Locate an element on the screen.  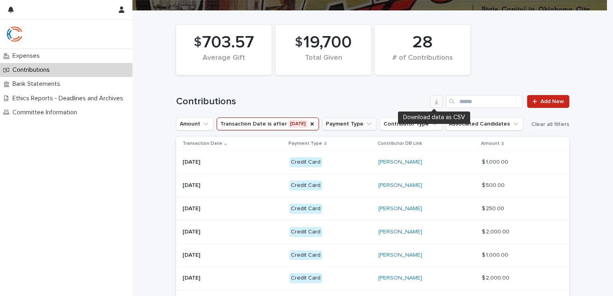
span: 703.57 is located at coordinates (228, 43).